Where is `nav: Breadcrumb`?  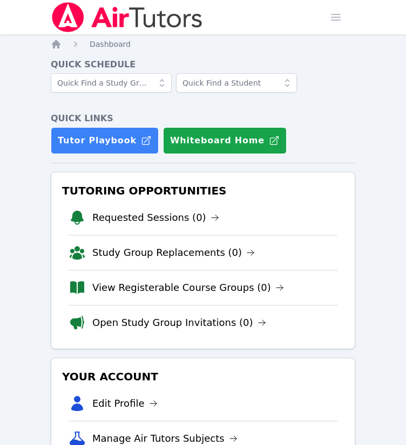 nav: Breadcrumb is located at coordinates (203, 44).